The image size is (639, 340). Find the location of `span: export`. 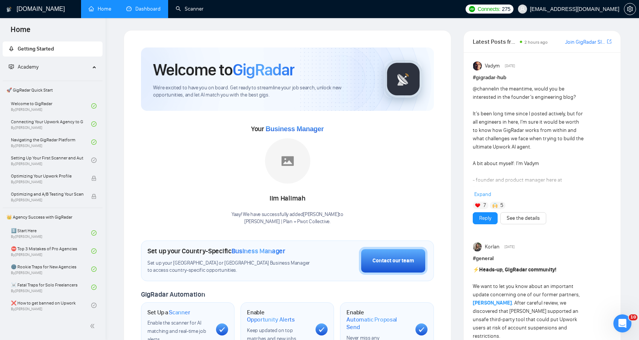

span: export is located at coordinates (609, 41).